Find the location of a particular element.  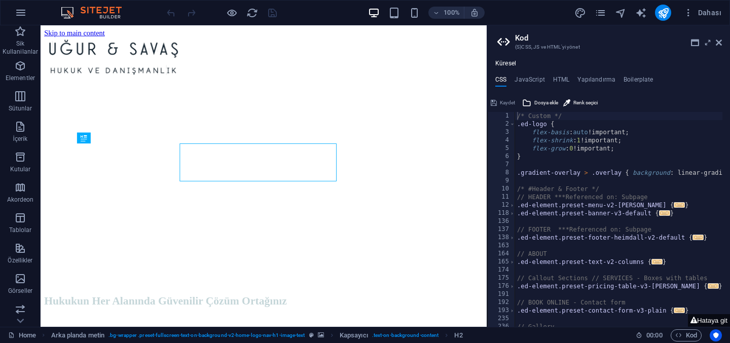

nav: breadcrumb is located at coordinates (257, 336).